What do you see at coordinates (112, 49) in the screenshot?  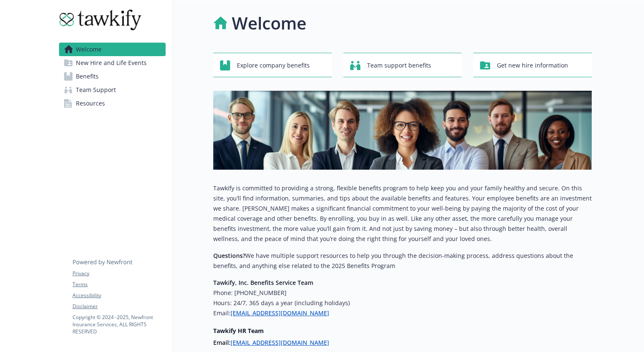 I see `a: Welcome` at bounding box center [112, 49].